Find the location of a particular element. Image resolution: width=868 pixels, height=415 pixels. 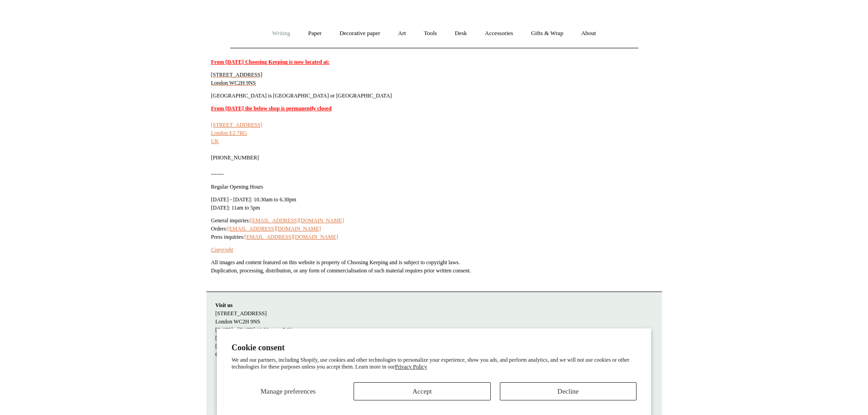

a: Gifts & Wrap is located at coordinates (547, 34).